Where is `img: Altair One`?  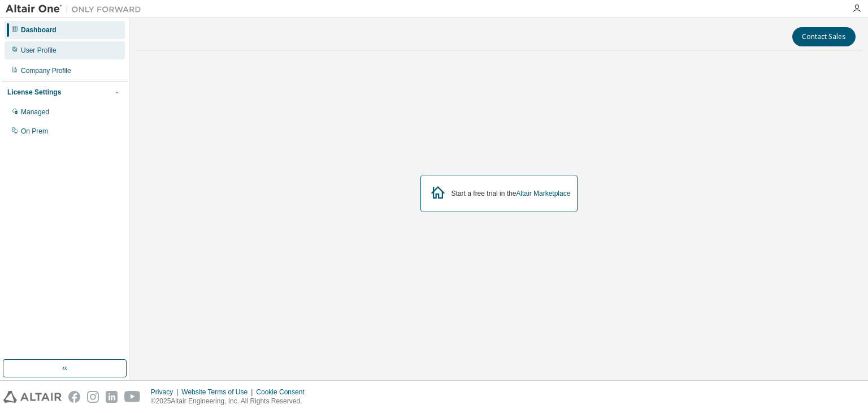
img: Altair One is located at coordinates (76, 9).